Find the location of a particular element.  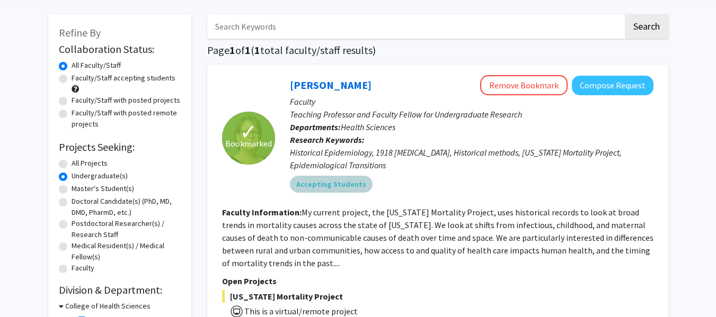

label: Faculty/Staff accepting students is located at coordinates (123, 78).